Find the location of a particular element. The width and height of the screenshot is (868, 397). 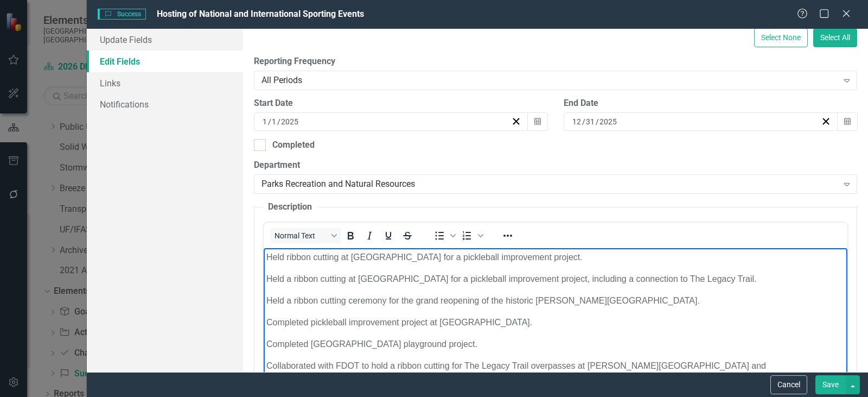

button: Save is located at coordinates (830, 384).